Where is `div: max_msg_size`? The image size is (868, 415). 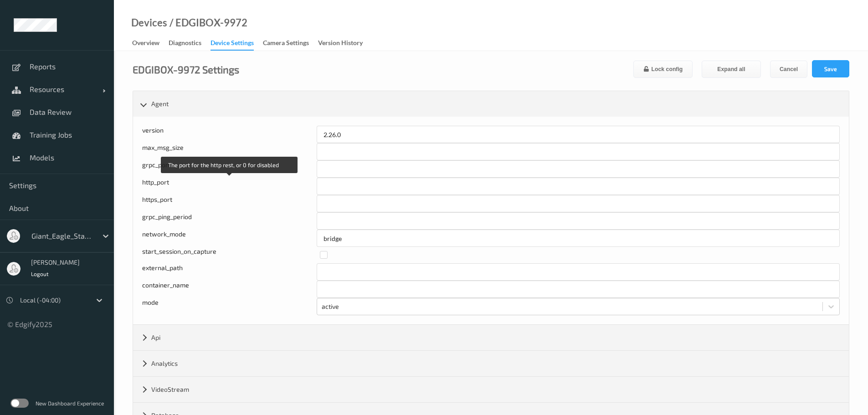
div: max_msg_size is located at coordinates (229, 152).